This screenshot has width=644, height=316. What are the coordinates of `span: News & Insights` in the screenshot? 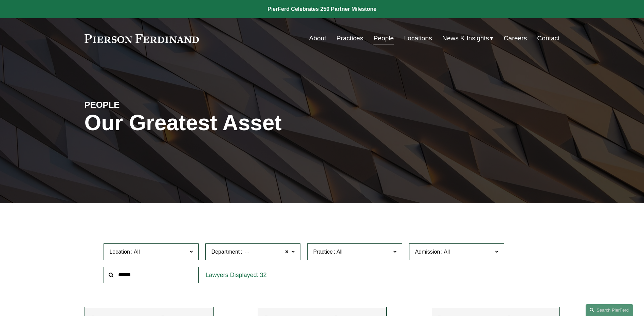 It's located at (466, 38).